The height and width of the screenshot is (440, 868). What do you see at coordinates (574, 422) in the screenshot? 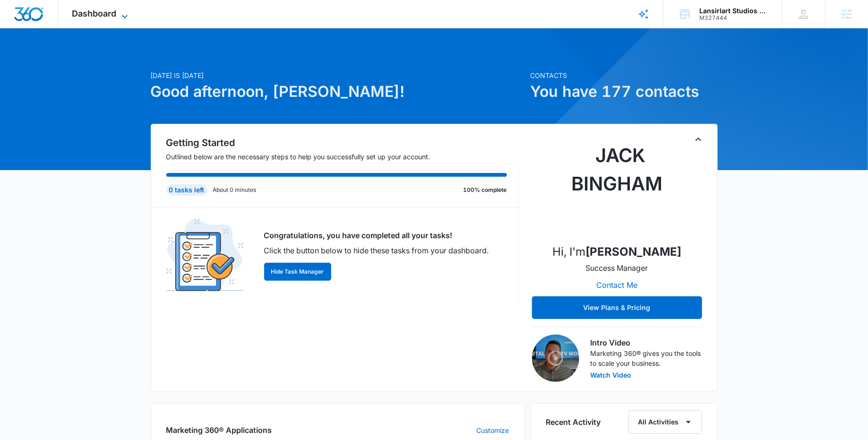
I see `h6: Recent Activity` at bounding box center [574, 422].